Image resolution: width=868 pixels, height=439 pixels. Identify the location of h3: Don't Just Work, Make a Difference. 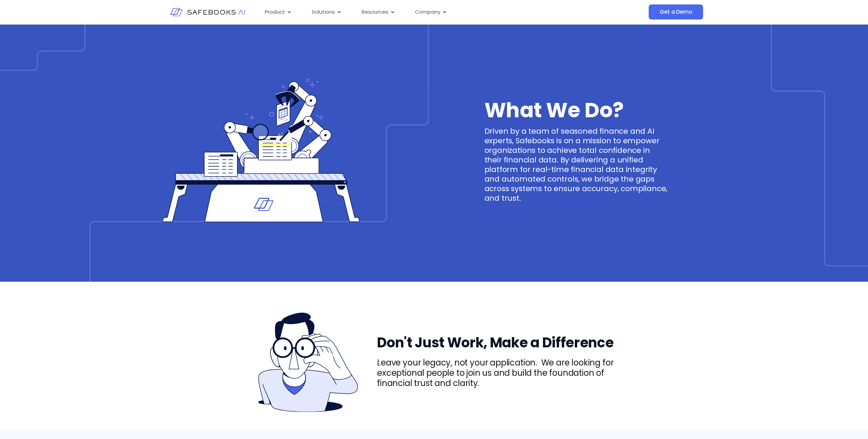
(503, 343).